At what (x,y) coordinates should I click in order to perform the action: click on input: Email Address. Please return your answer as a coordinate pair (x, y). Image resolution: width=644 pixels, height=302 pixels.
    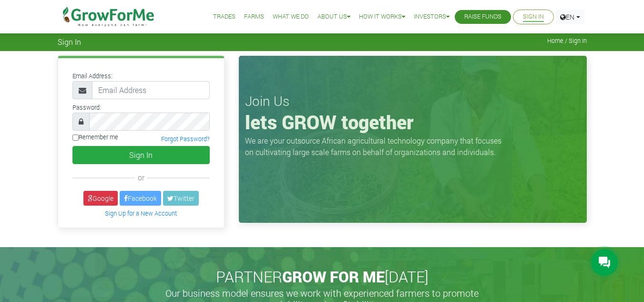
    Looking at the image, I should click on (150, 90).